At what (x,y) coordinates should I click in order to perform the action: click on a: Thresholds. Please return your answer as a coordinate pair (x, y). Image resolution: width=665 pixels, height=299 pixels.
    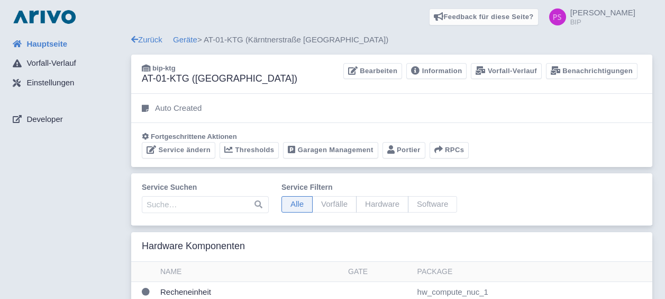
    Looking at the image, I should click on (249, 150).